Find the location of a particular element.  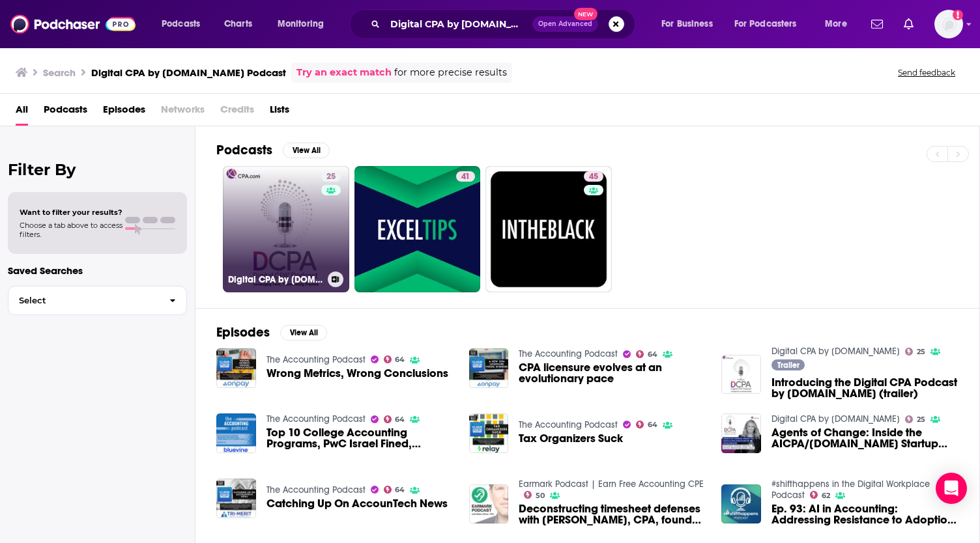

span: Networks is located at coordinates (182, 112).